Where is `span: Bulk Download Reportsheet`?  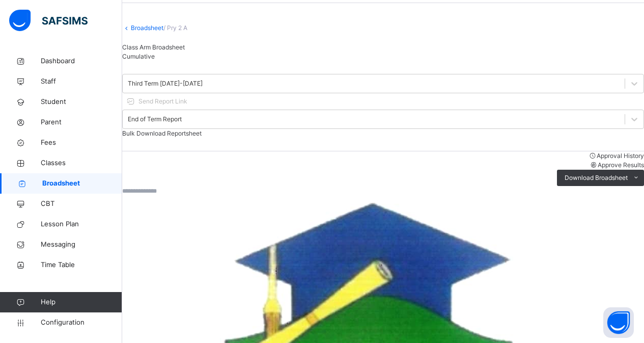 span: Bulk Download Reportsheet is located at coordinates (162, 133).